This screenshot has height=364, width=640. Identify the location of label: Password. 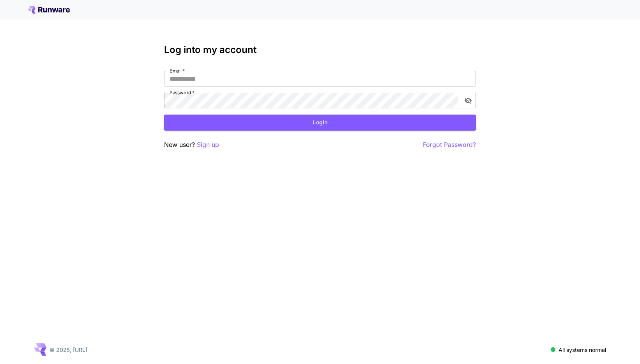
(182, 92).